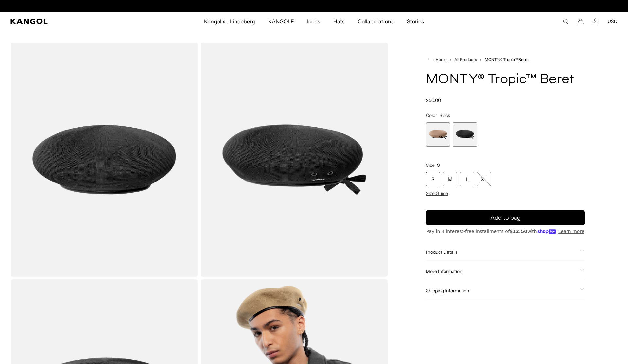 This screenshot has height=364, width=628. What do you see at coordinates (376, 21) in the screenshot?
I see `span: Collaborations` at bounding box center [376, 21].